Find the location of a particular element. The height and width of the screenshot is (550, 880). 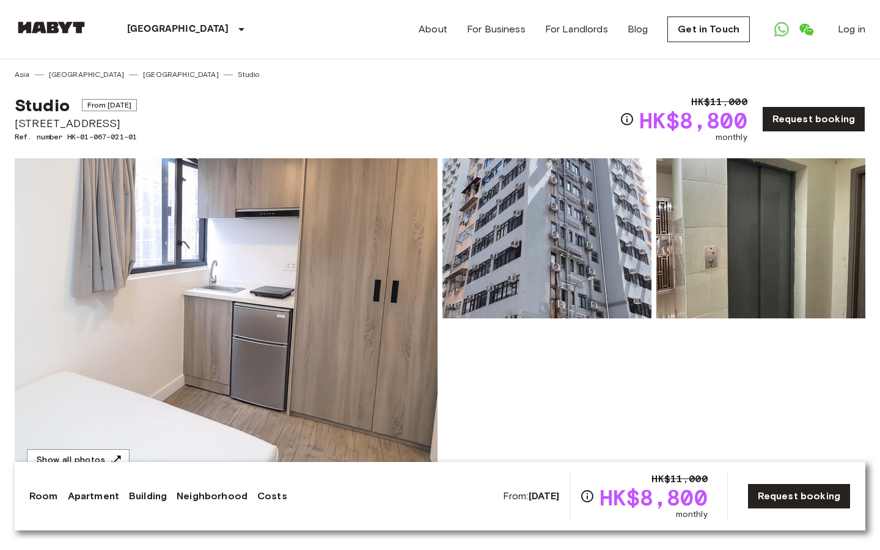

span: Ref. number HK-01-067-021-01 is located at coordinates (76, 137).